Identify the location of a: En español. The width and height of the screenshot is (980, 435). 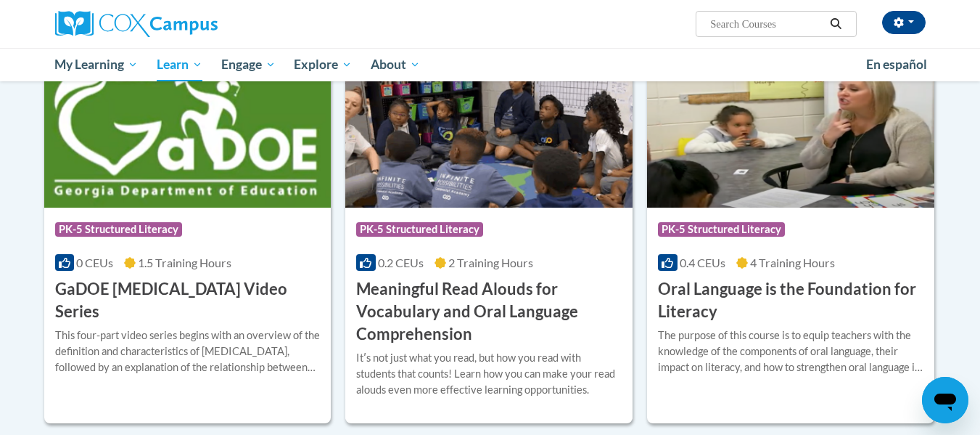
(897, 65).